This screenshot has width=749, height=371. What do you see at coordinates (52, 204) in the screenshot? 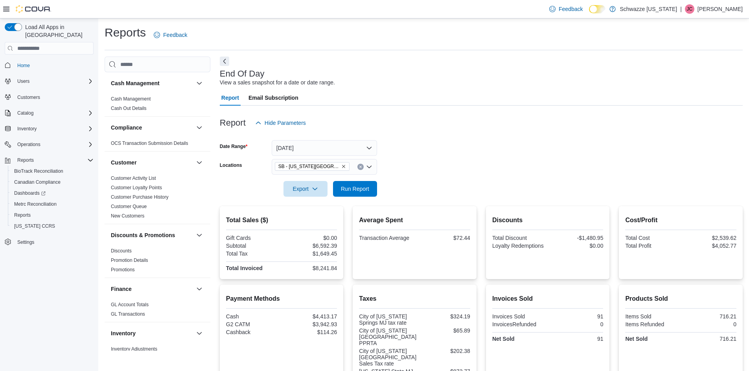
I see `button: Metrc Reconciliation` at bounding box center [52, 204].